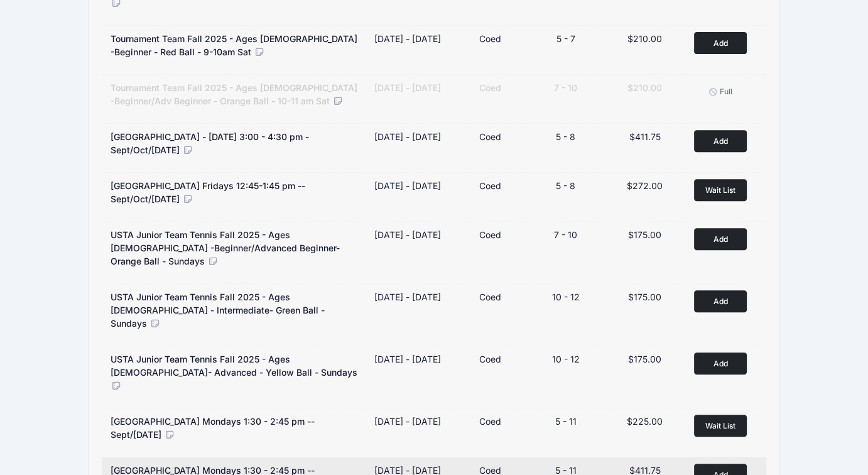  What do you see at coordinates (645, 185) in the screenshot?
I see `span: $272.00` at bounding box center [645, 185].